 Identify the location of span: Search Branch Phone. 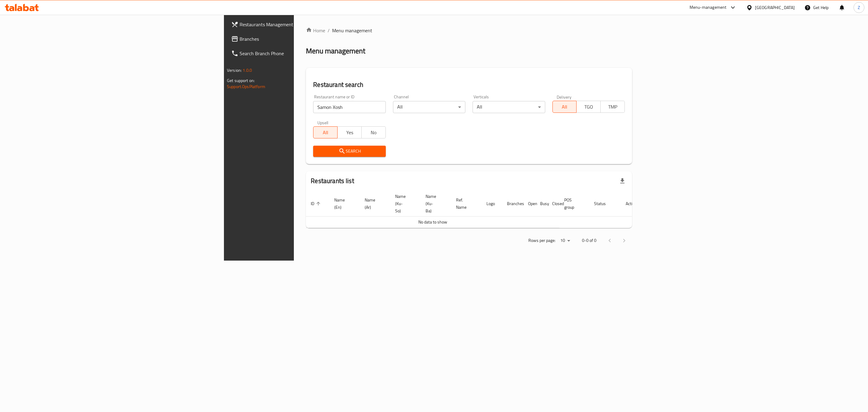
(302, 53).